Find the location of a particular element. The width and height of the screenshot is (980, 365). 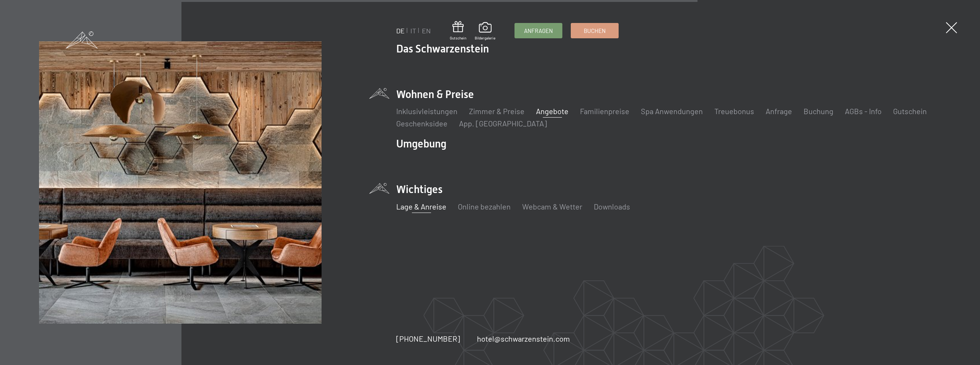

a: Buchung is located at coordinates (818, 111).